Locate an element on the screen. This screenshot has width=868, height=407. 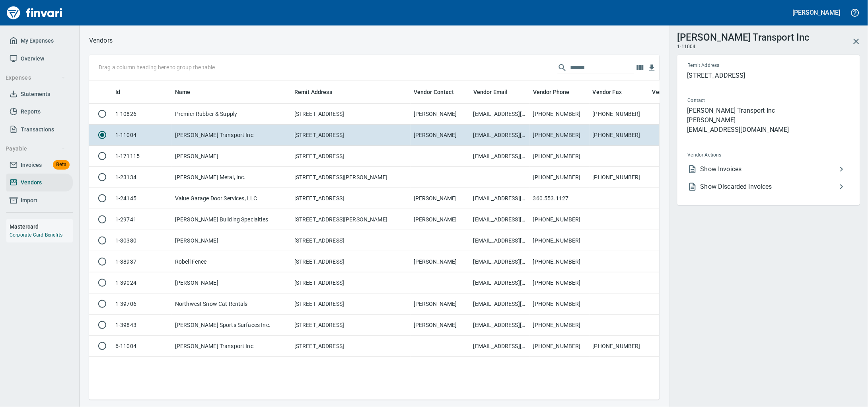
span: Reports is located at coordinates (30, 112).